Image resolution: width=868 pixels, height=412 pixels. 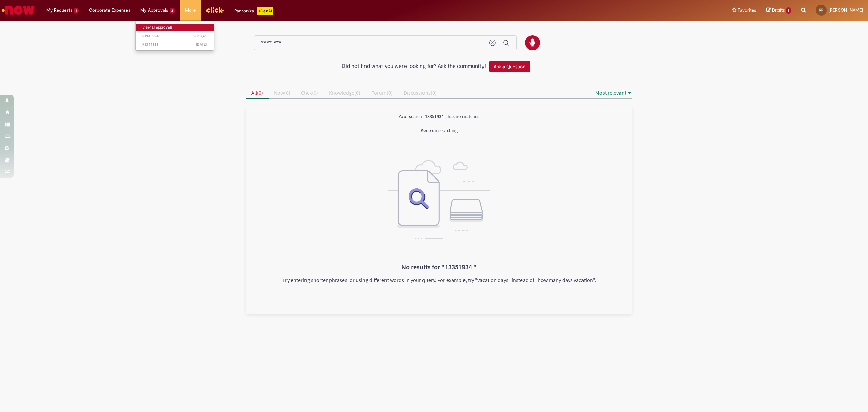 What do you see at coordinates (174, 44) in the screenshot?
I see `span: R13448381` at bounding box center [174, 44].